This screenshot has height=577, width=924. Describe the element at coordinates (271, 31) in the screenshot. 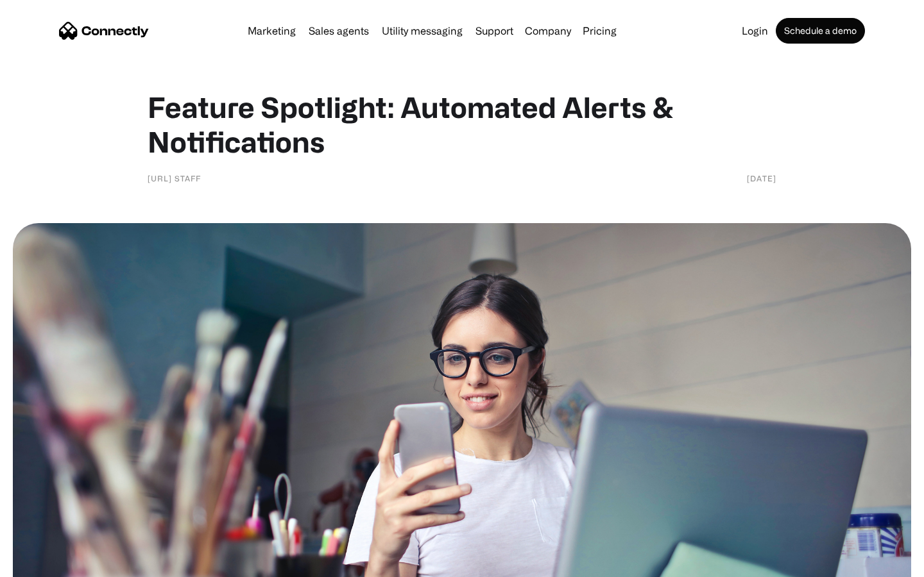

I see `a: Marketing` at that location.